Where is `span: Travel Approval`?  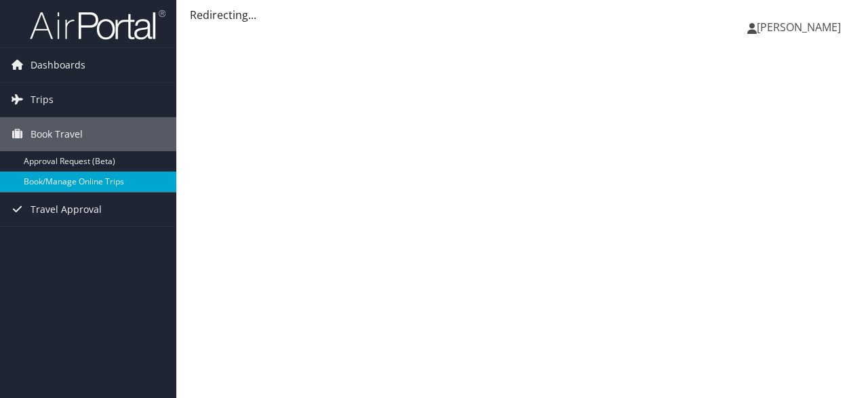
span: Travel Approval is located at coordinates (66, 210).